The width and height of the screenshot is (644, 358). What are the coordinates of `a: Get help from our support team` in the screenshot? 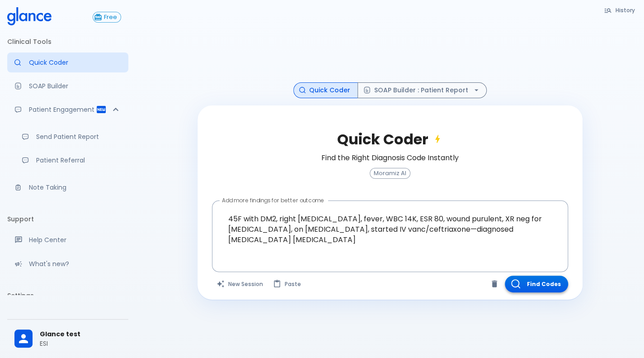 It's located at (68, 240).